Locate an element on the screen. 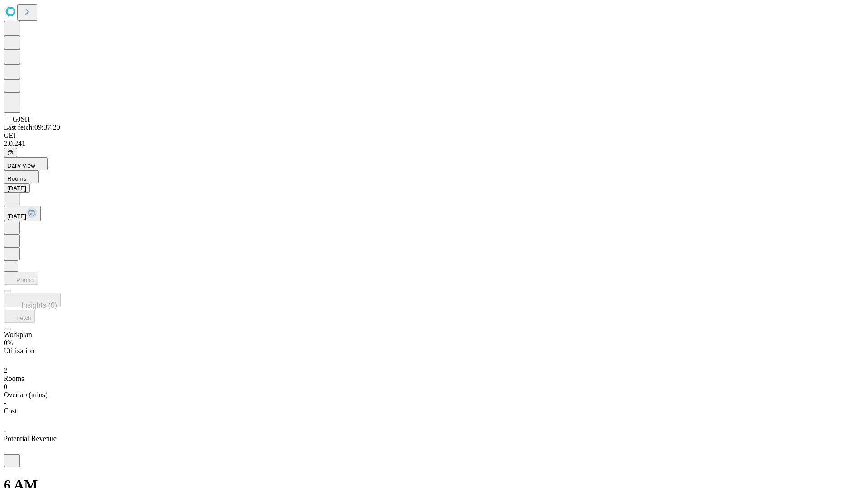 Image resolution: width=868 pixels, height=488 pixels. span: 0% is located at coordinates (8, 343).